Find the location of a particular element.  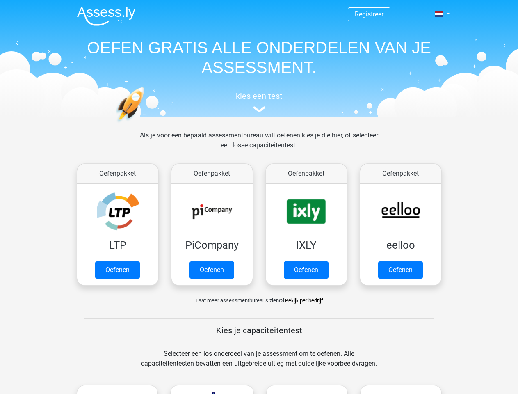

h1: OEFEN GRATIS ALLE ONDERDELEN VAN JE ASSESSMENT. is located at coordinates (259, 57).